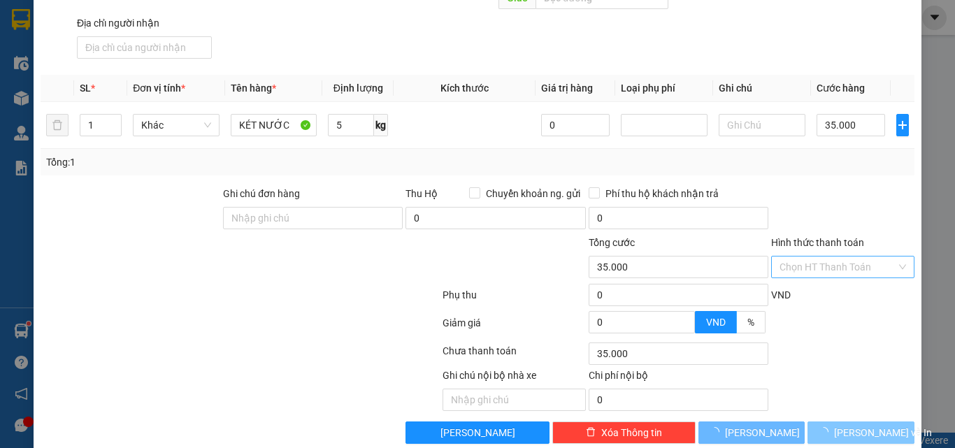 Image resolution: width=955 pixels, height=448 pixels. What do you see at coordinates (514, 327) in the screenshot?
I see `div: Giảm giá` at bounding box center [514, 327].